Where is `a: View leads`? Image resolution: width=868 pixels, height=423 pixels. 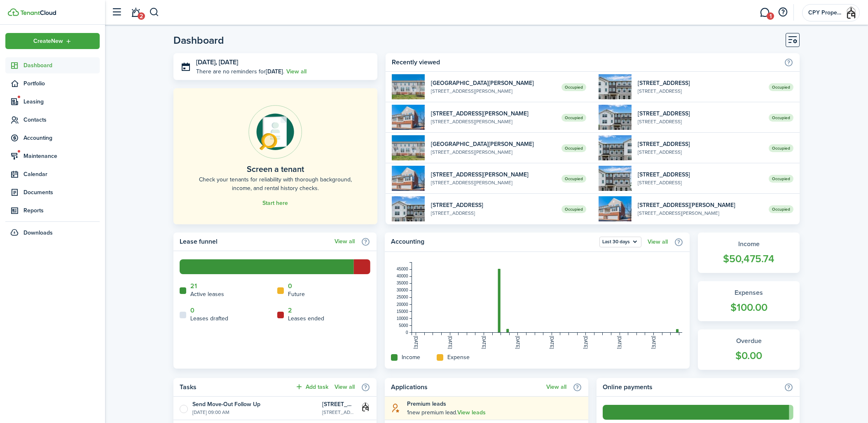 a: View leads is located at coordinates (472, 413).